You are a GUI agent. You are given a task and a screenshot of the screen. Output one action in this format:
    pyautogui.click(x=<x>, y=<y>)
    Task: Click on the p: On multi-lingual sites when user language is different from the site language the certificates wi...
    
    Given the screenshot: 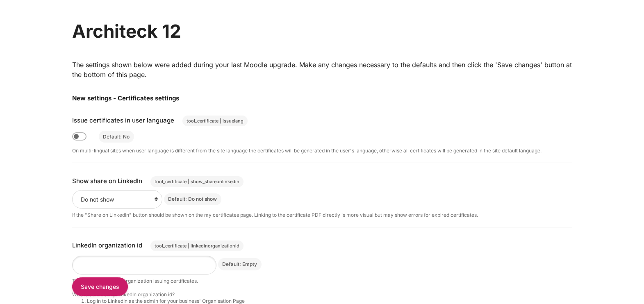 What is the action you would take?
    pyautogui.click(x=322, y=151)
    